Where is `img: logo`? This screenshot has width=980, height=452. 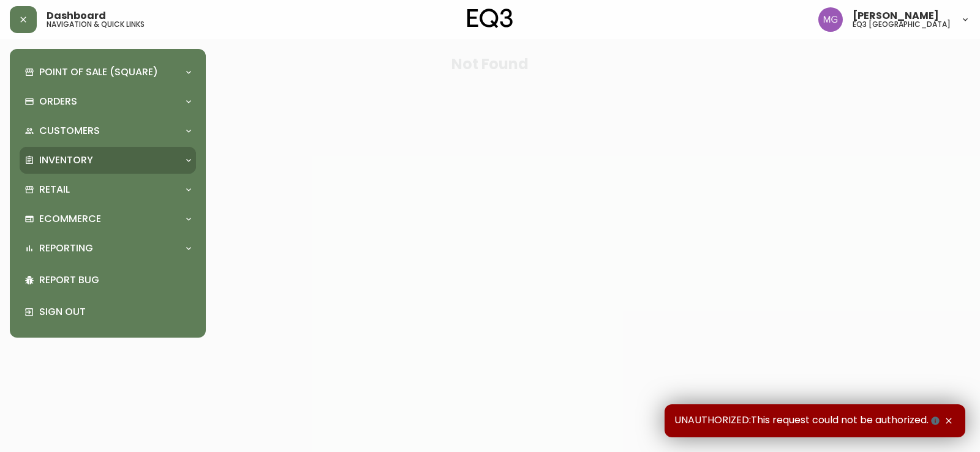
img: logo is located at coordinates (490, 18).